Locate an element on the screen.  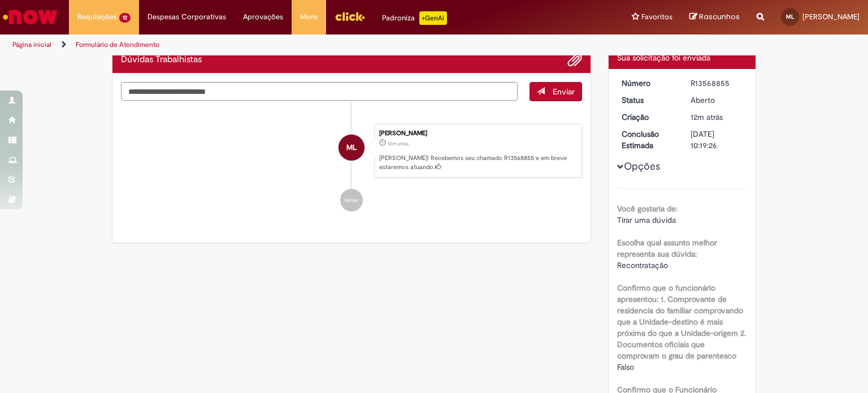
span: Recontratação is located at coordinates (643, 265).